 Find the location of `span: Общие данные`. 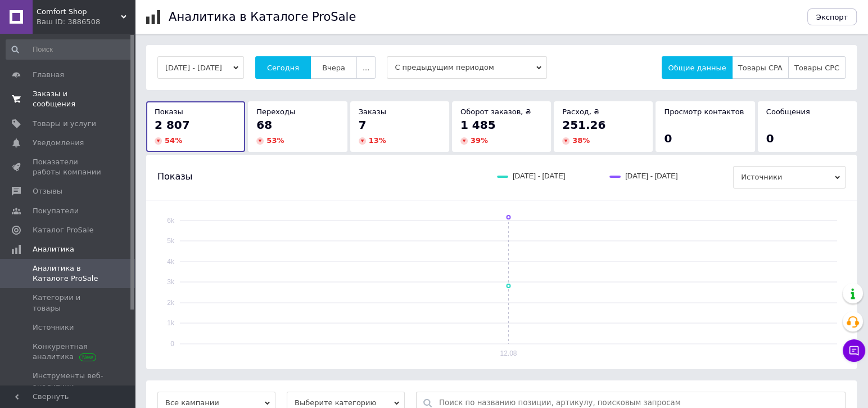

span: Общие данные is located at coordinates (696, 68).